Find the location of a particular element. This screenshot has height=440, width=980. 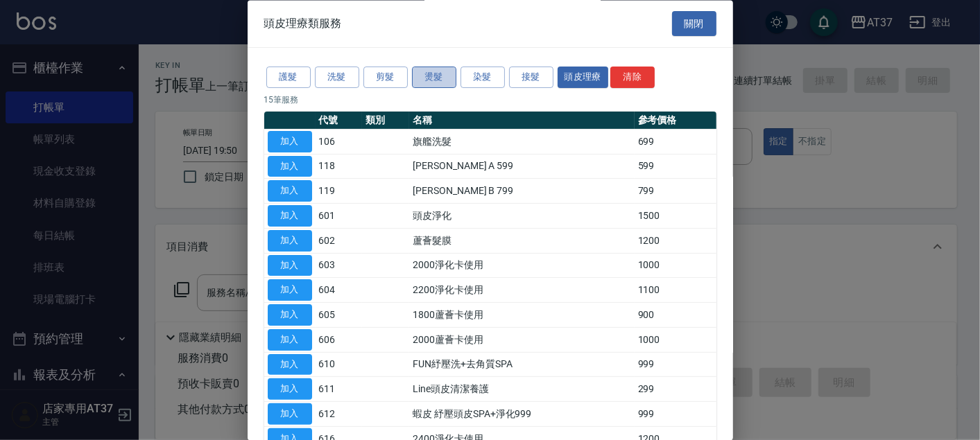

td: 旗艦洗髮 is located at coordinates (522, 142).